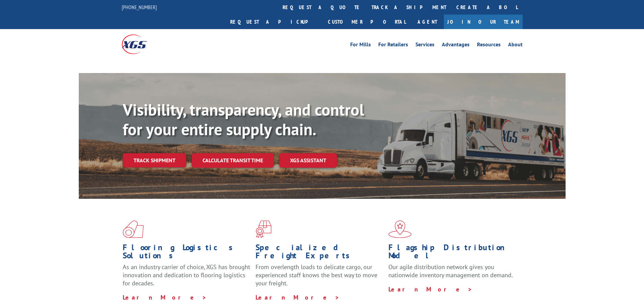 The width and height of the screenshot is (644, 308). What do you see at coordinates (367, 22) in the screenshot?
I see `a: Customer Portal` at bounding box center [367, 22].